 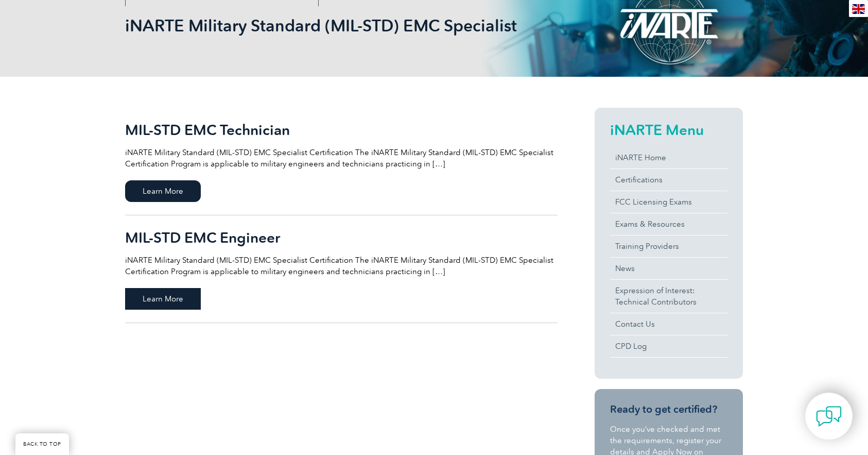 What do you see at coordinates (669, 224) in the screenshot?
I see `a: Exams & Resources` at bounding box center [669, 224].